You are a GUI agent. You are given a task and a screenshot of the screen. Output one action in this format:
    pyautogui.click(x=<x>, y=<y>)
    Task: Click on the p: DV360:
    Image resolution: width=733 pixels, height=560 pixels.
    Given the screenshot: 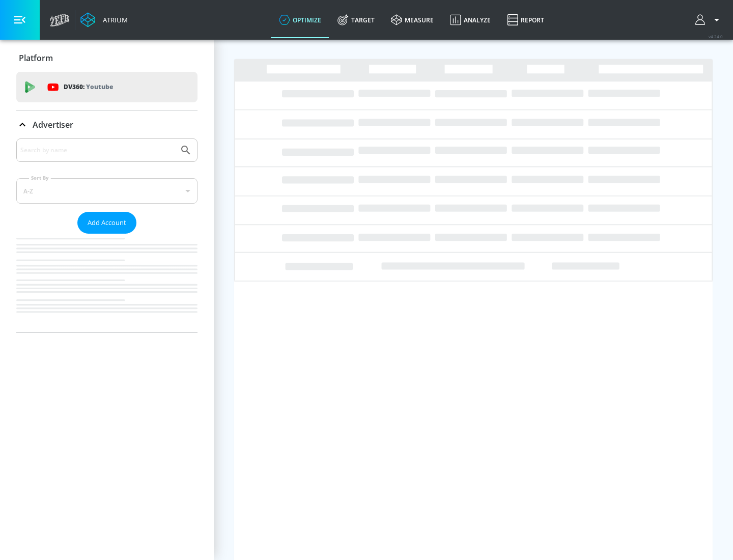 What is the action you would take?
    pyautogui.click(x=88, y=87)
    